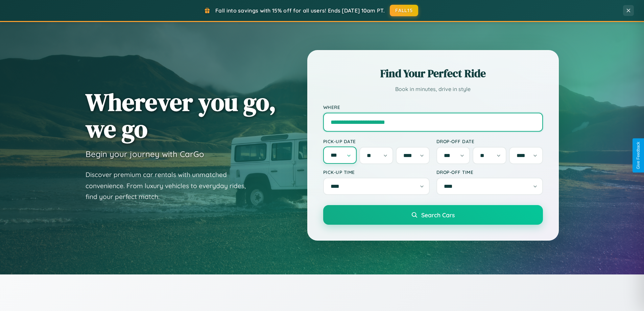  Describe the element at coordinates (489, 172) in the screenshot. I see `label: Drop-off Time` at that location.